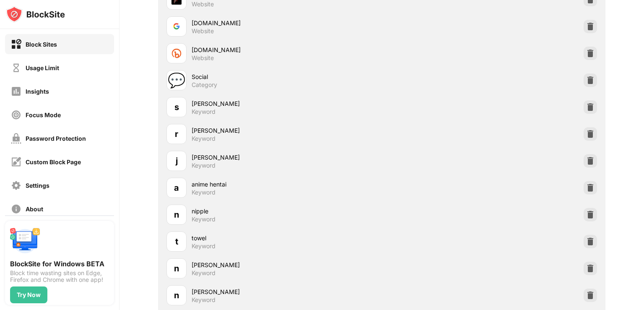  What do you see at coordinates (16, 209) in the screenshot?
I see `img: about-off.svg` at bounding box center [16, 209].